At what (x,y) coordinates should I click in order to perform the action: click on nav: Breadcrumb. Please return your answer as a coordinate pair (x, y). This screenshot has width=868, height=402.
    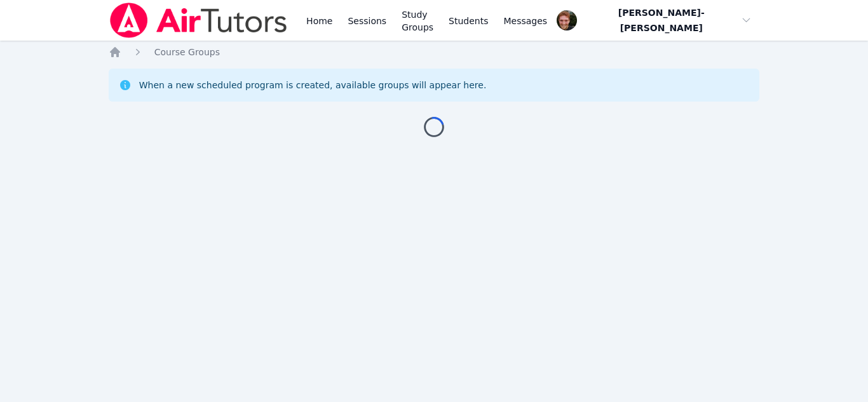
    Looking at the image, I should click on (434, 52).